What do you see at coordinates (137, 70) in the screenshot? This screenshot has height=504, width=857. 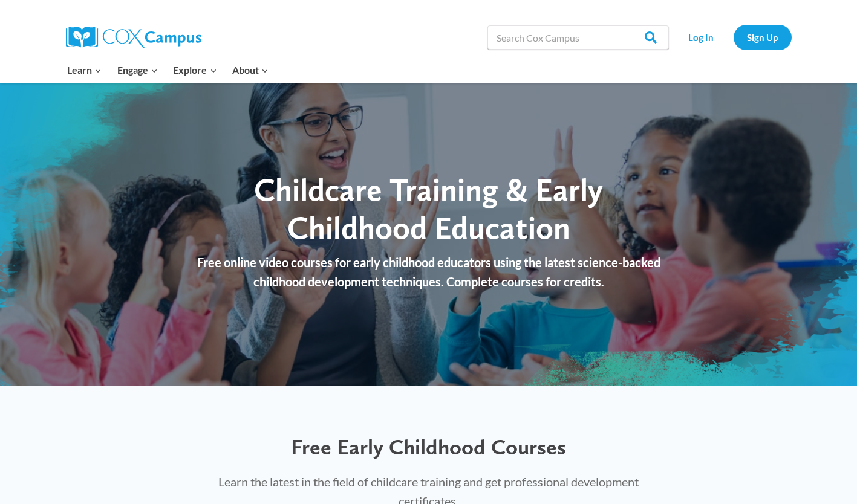 I see `span: Engage` at bounding box center [137, 70].